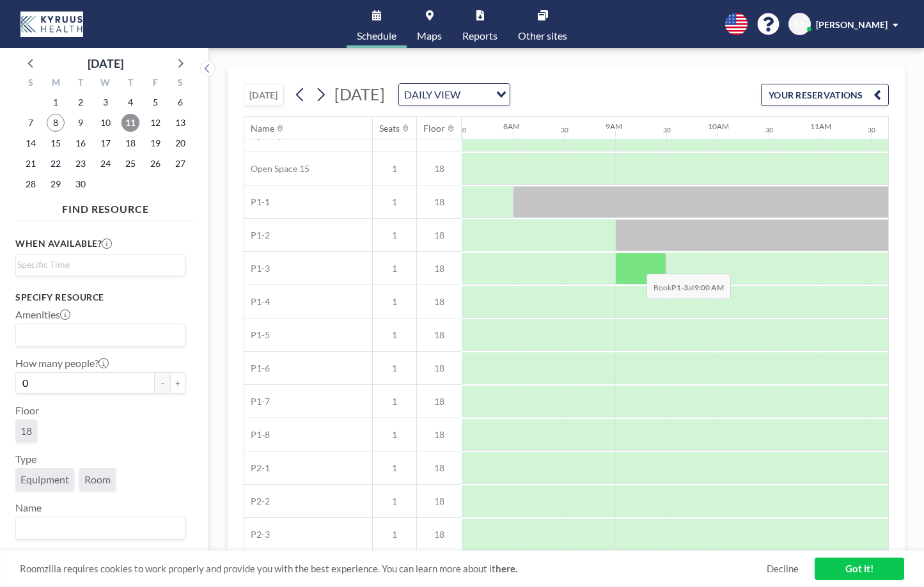 Image resolution: width=924 pixels, height=587 pixels. I want to click on span: Wednesday, September 24, 2025, so click(105, 164).